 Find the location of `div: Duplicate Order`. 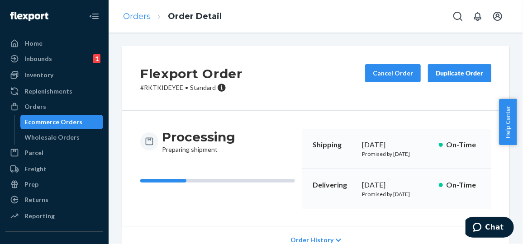

div: Duplicate Order is located at coordinates (459, 73).